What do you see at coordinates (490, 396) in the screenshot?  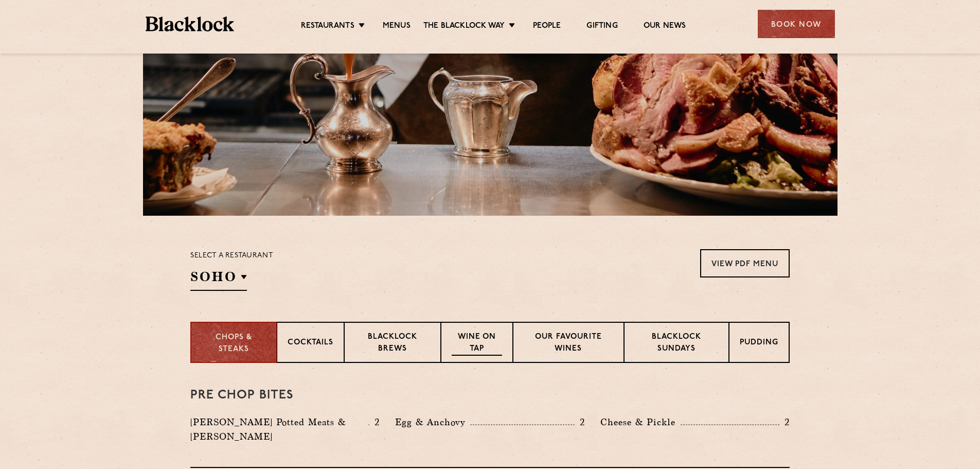 I see `h3: Pre Chop Bites` at bounding box center [490, 396].